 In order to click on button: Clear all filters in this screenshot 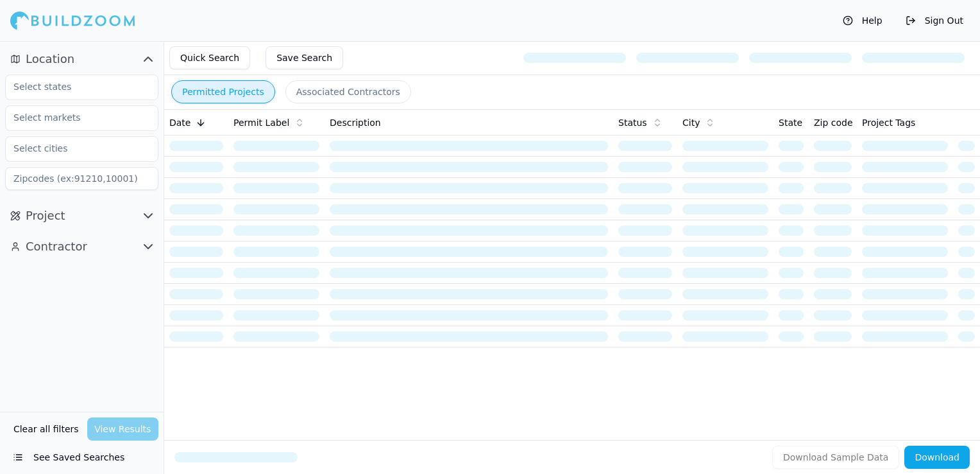, I will do `click(46, 428)`.